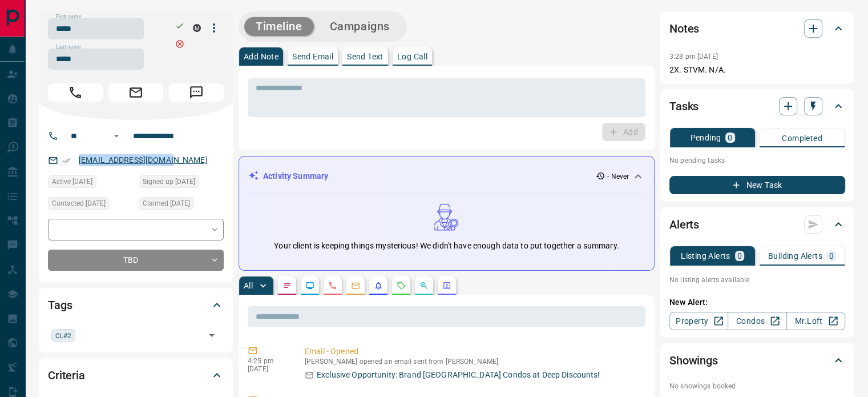 The height and width of the screenshot is (397, 868). What do you see at coordinates (446, 245) in the screenshot?
I see `p: Your client is keeping things mysterious! We didn't have enough data to put together a summary.` at bounding box center [446, 245].